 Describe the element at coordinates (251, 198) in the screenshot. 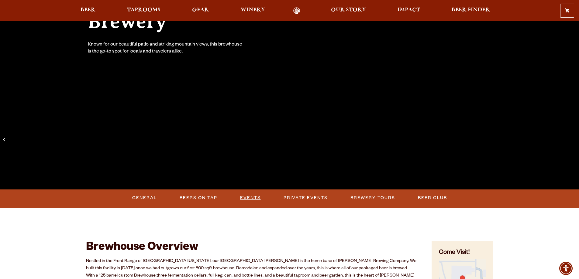

I see `a: Events` at that location.